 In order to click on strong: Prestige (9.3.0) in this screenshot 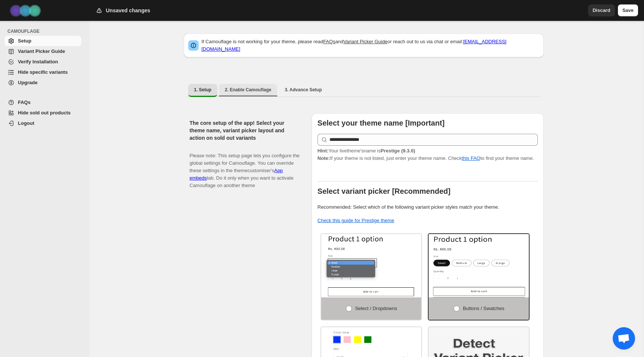, I will do `click(398, 151)`.